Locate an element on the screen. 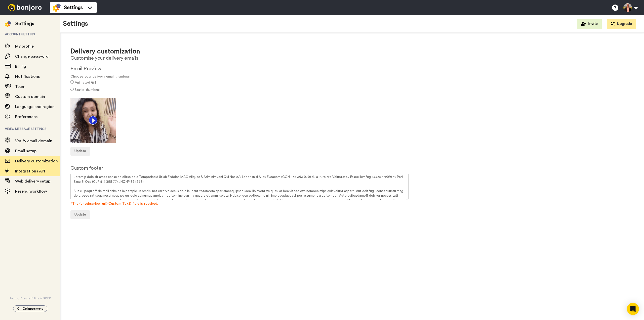  img: tab_keywords_by_traffic_grey.svg is located at coordinates (52, 31).